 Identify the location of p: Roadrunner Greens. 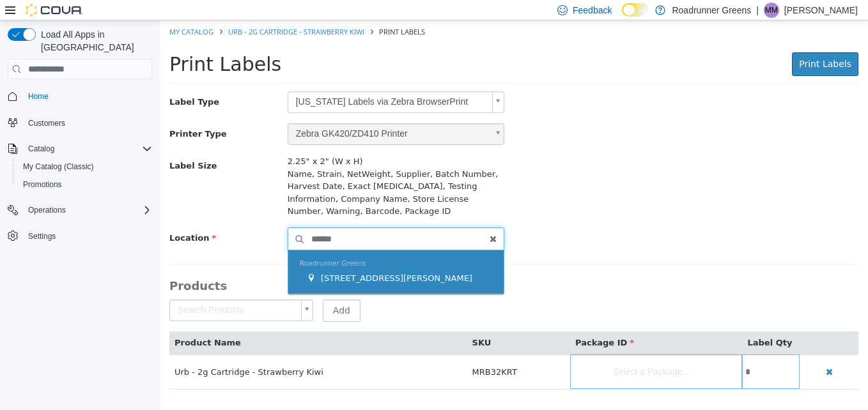
(712, 10).